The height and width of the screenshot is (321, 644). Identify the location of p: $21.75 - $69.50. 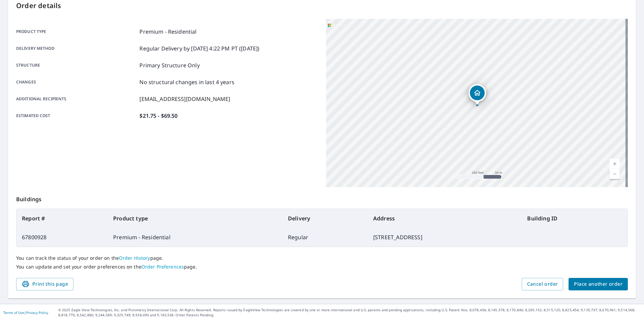
(158, 115).